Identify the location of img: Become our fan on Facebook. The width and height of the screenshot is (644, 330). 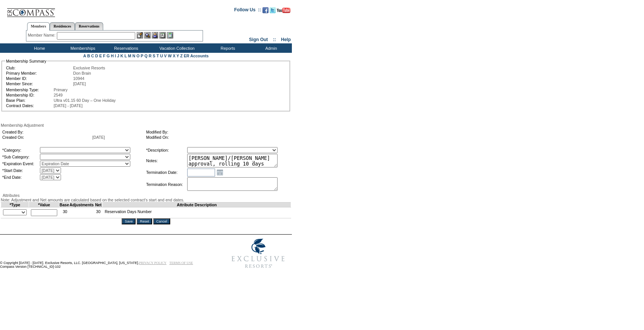
(265, 10).